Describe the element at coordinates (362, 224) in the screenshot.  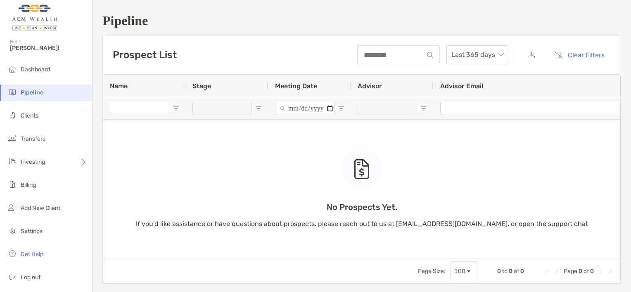
I see `p: If you’d like assistance or have questions about prospects, please reach out to us at [EMAIL_ADDR...` at that location.